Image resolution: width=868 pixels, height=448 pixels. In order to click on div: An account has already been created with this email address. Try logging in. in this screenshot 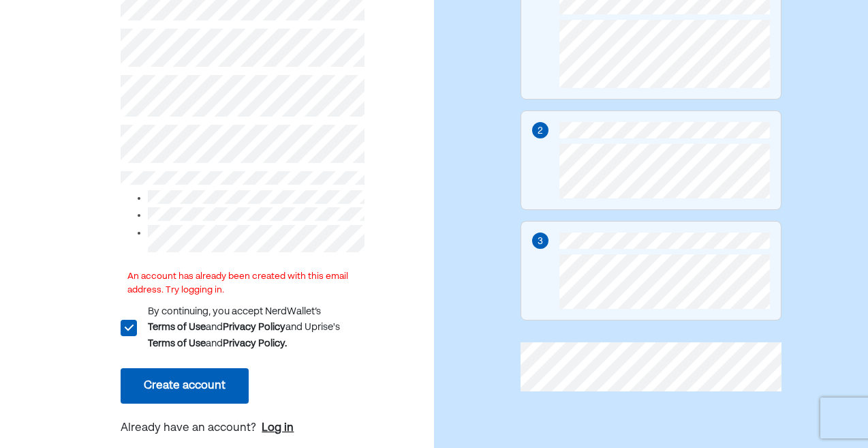, I will do `click(243, 284)`.